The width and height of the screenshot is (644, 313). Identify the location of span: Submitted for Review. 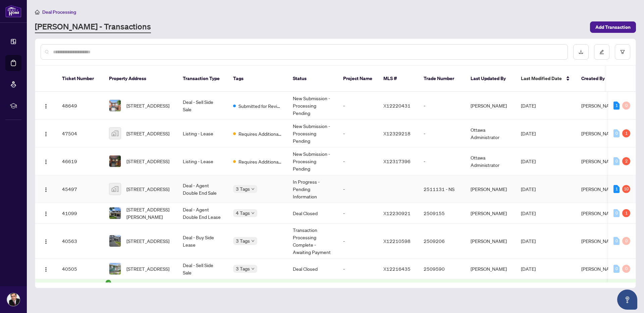
(260, 106).